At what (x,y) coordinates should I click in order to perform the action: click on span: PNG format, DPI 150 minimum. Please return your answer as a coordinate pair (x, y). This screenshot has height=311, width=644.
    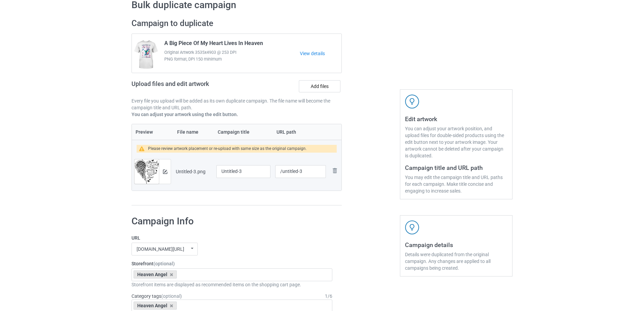
    Looking at the image, I should click on (232, 59).